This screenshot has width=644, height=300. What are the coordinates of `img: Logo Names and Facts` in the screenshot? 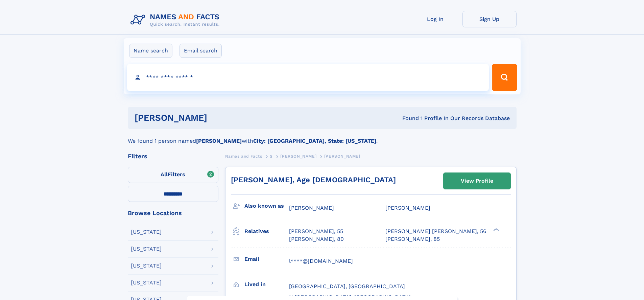 It's located at (177, 20).